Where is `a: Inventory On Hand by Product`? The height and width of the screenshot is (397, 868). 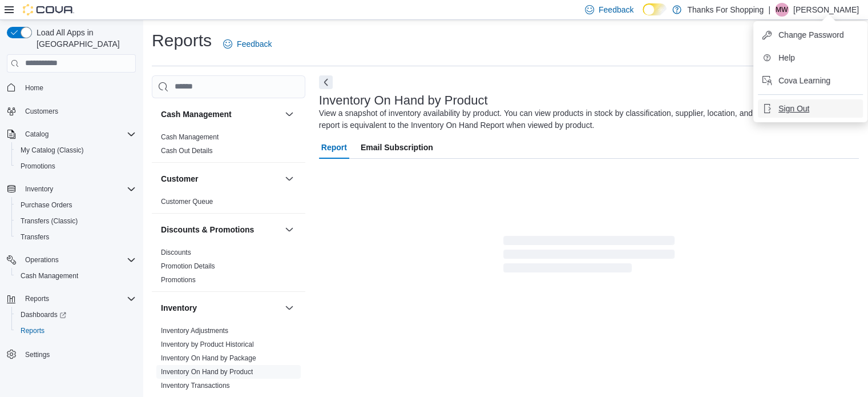 a: Inventory On Hand by Product is located at coordinates (206, 372).